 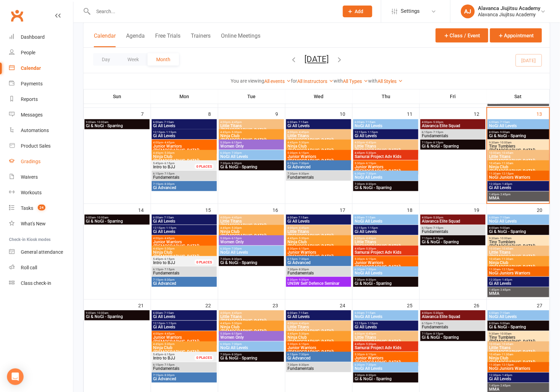 I want to click on span: - 1:45pm, so click(x=506, y=184).